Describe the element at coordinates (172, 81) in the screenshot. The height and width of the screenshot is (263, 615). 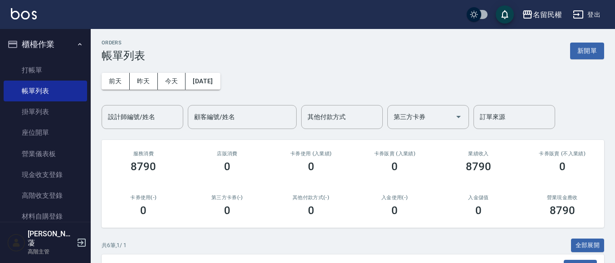
I see `button: 今天` at that location.